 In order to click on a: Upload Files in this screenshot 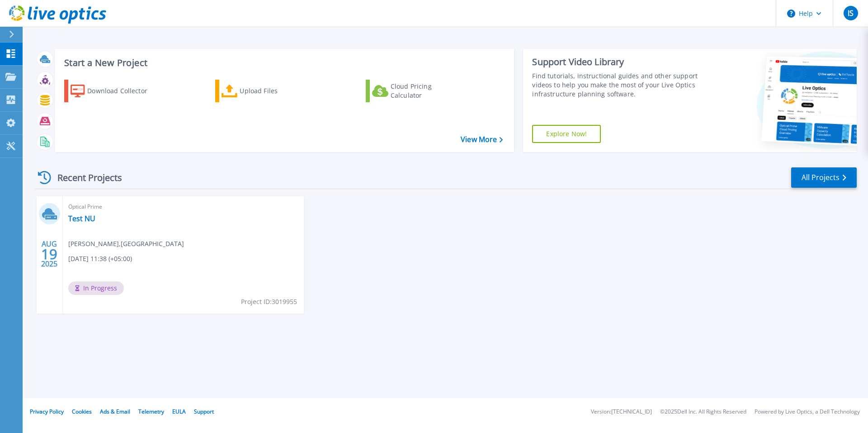, I will do `click(266, 91)`.